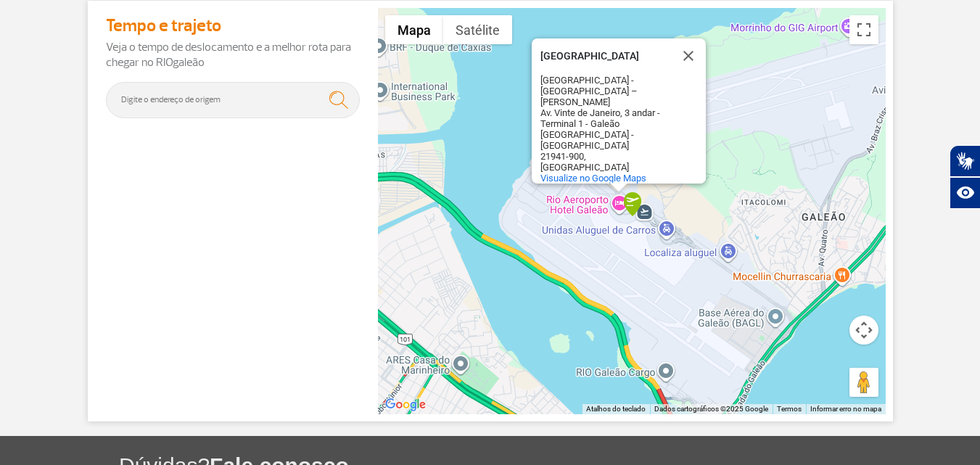  What do you see at coordinates (711, 408) in the screenshot?
I see `span: Dados cartográficos ©2025 Google` at bounding box center [711, 408].